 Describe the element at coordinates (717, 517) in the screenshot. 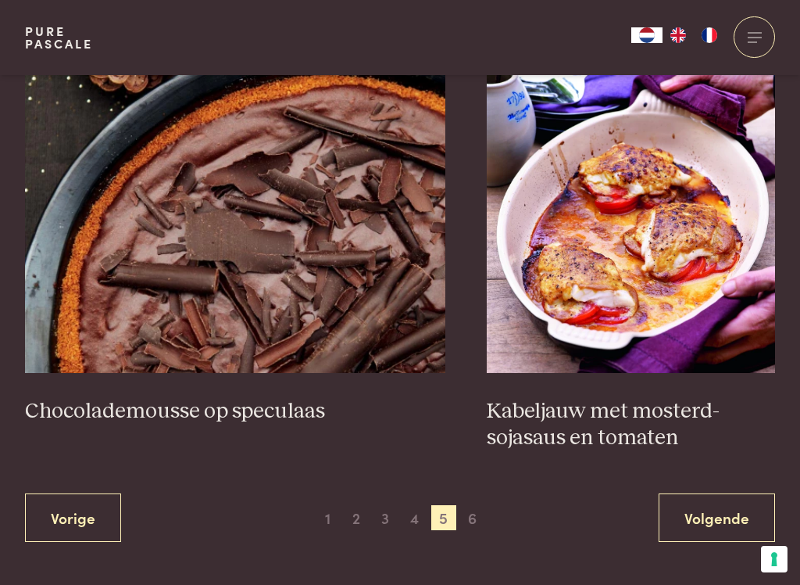

I see `a: Volgende` at that location.